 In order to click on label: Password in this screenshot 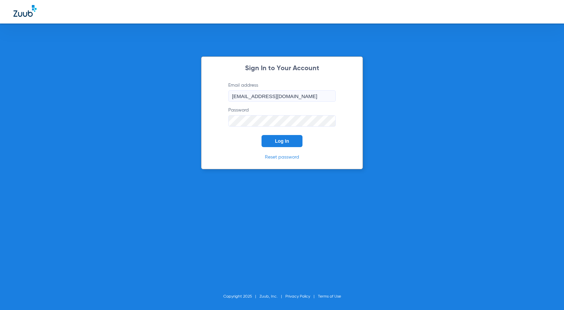, I will do `click(282, 116)`.